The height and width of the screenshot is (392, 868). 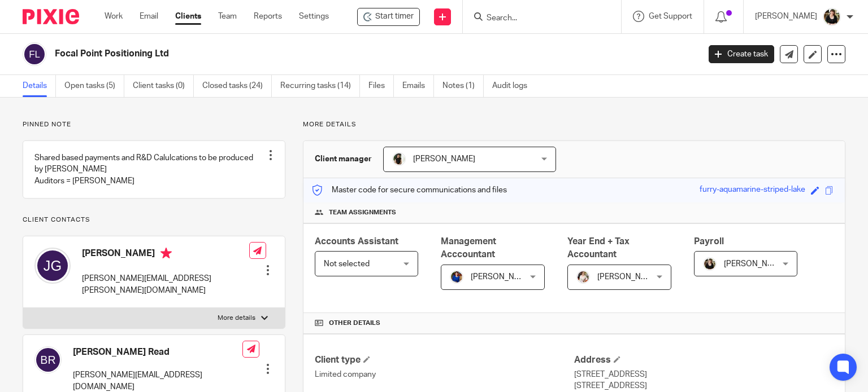 I want to click on div: Focal Point Positioning Ltd, so click(x=388, y=17).